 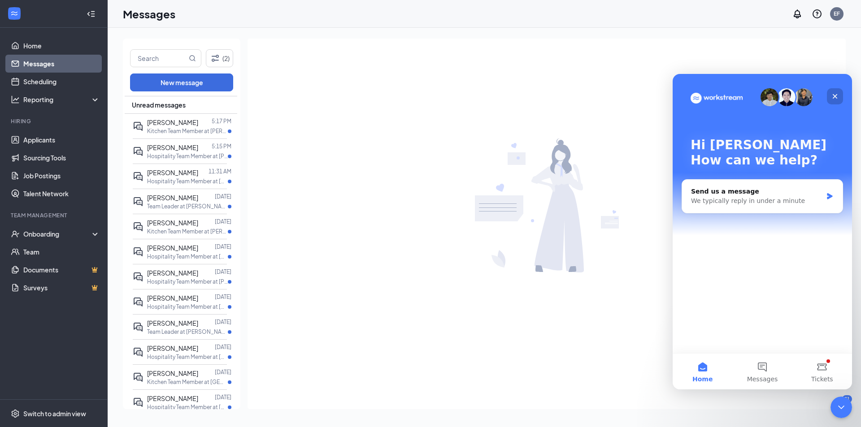 I want to click on img: Profile image for Renz, so click(x=131, y=23).